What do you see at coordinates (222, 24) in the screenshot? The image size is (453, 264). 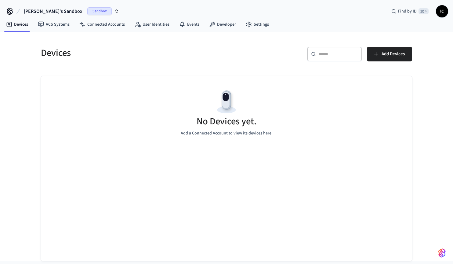 I see `a: Developer` at bounding box center [222, 24].